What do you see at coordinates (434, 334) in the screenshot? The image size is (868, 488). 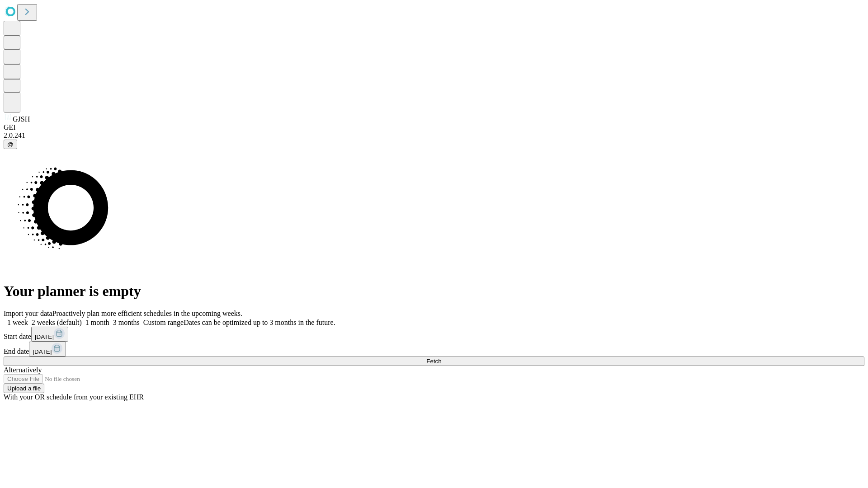 I see `div: Start date` at bounding box center [434, 334].